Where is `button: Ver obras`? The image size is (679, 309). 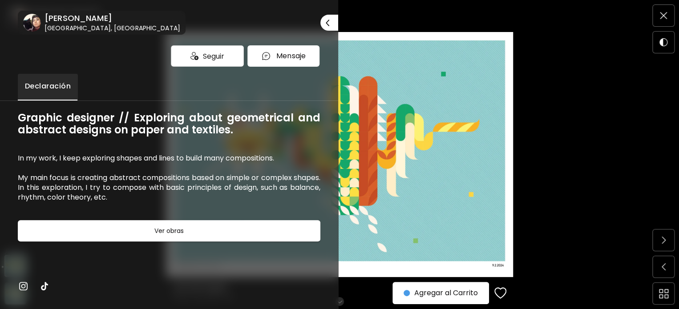
button: Ver obras is located at coordinates (169, 231).